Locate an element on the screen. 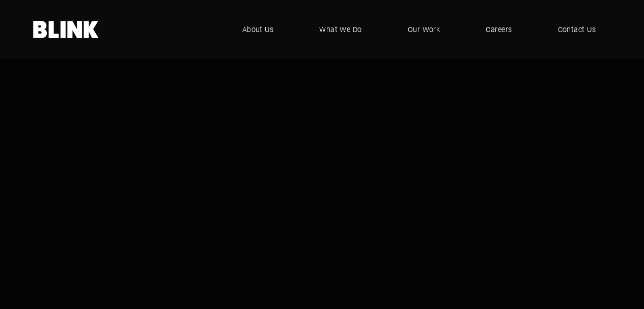 The height and width of the screenshot is (309, 644). span: Our Work is located at coordinates (424, 30).